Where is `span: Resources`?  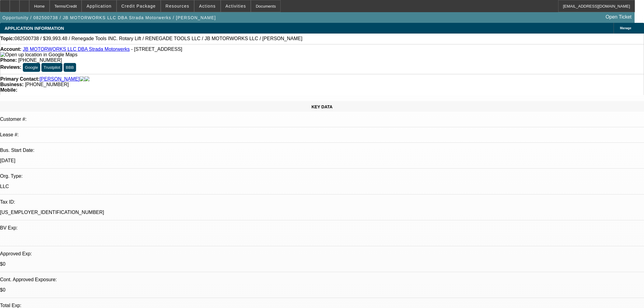
span: Resources is located at coordinates (177, 6).